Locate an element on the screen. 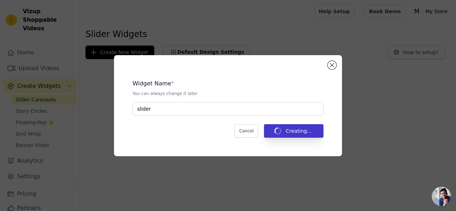  p: You can always change it later is located at coordinates (228, 94).